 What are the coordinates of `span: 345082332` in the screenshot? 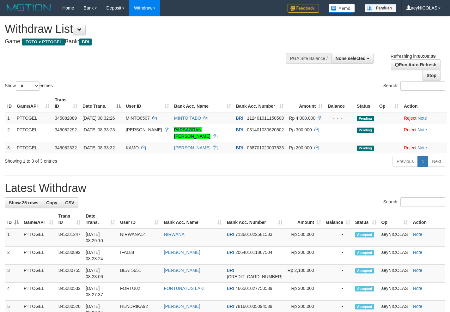 It's located at (66, 148).